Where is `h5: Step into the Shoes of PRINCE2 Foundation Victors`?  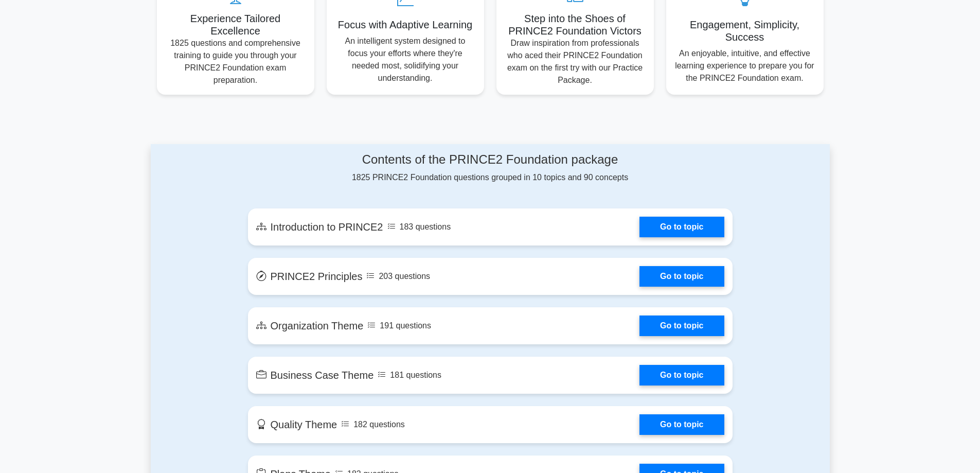
h5: Step into the Shoes of PRINCE2 Foundation Victors is located at coordinates (575, 25).